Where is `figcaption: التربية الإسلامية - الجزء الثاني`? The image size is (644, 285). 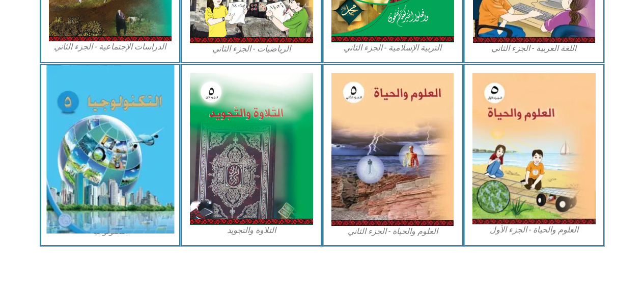
figcaption: التربية الإسلامية - الجزء الثاني is located at coordinates (393, 48).